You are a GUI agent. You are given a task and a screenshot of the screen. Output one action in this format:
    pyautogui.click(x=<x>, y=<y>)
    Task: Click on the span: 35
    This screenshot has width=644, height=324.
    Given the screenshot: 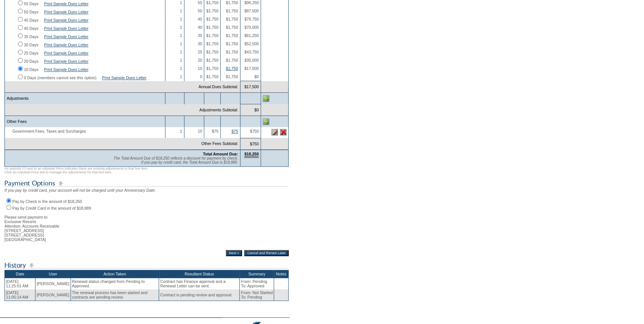 What is the action you would take?
    pyautogui.click(x=200, y=35)
    